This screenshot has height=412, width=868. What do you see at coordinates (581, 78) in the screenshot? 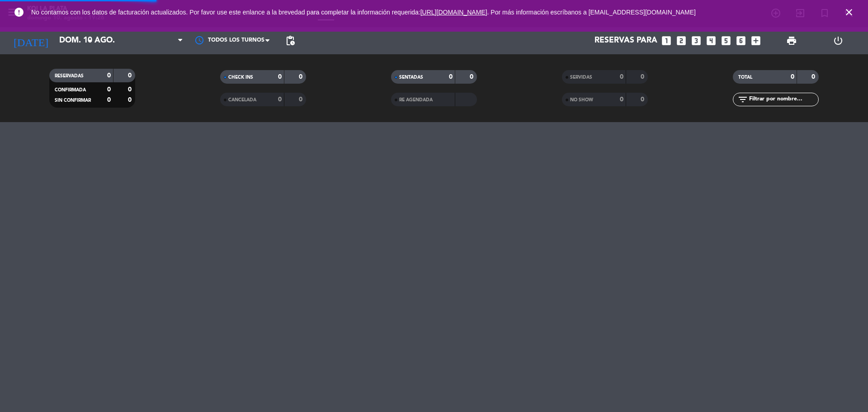
I see `span: SERVIDAS` at bounding box center [581, 78].